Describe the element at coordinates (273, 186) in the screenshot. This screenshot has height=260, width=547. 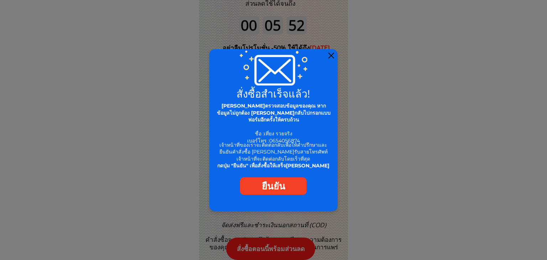
I see `p: ยืนยัน` at that location.